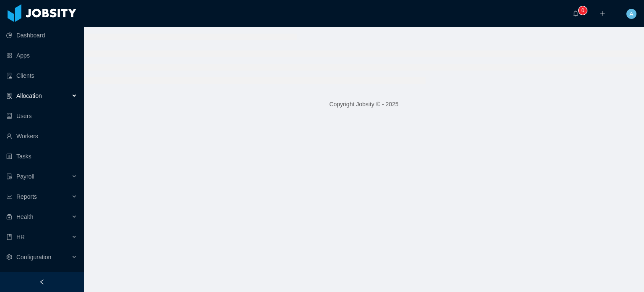  I want to click on i: icon: setting, so click(9, 257).